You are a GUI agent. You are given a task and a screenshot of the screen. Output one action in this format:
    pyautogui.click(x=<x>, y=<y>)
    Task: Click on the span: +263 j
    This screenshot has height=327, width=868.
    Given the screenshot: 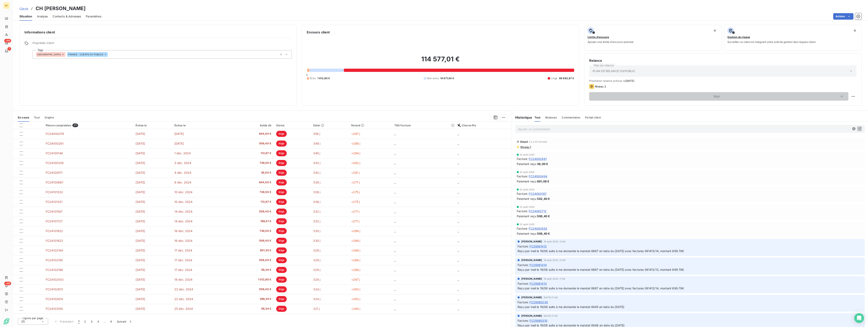 What is the action you would take?
    pyautogui.click(x=356, y=299)
    